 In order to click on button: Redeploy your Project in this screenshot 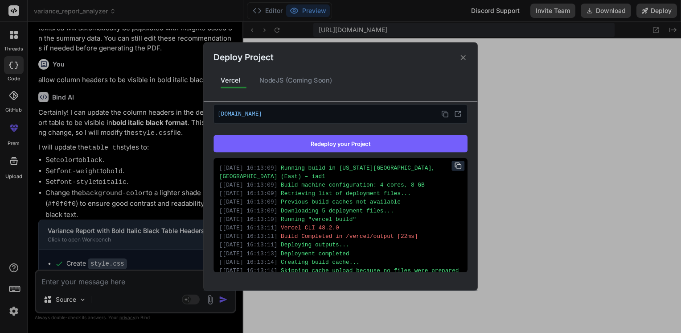, I will do `click(341, 144)`.